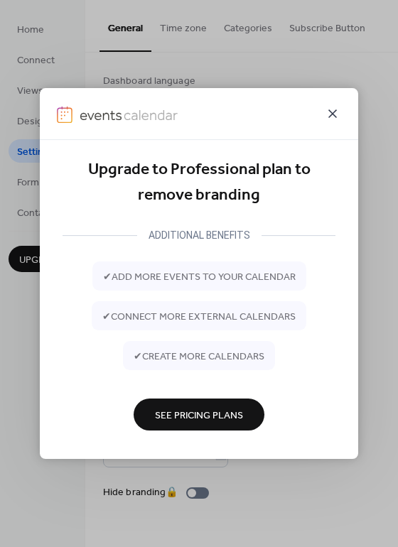  What do you see at coordinates (199, 356) in the screenshot?
I see `span: ✔ create more calendars` at bounding box center [199, 356].